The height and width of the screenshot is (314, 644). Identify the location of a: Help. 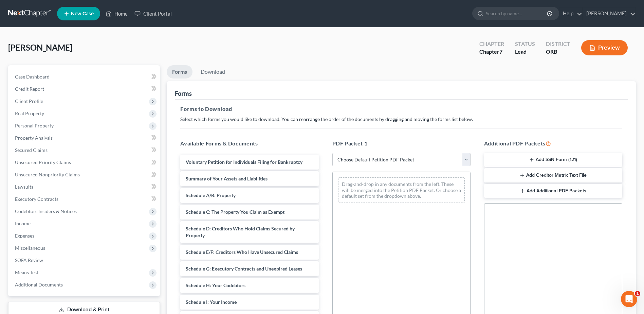
(570, 14).